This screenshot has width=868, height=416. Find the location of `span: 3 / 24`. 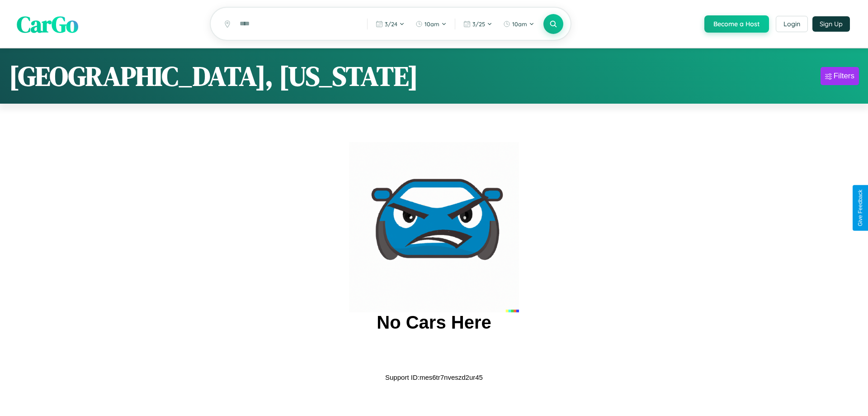

span: 3 / 24 is located at coordinates (391, 24).